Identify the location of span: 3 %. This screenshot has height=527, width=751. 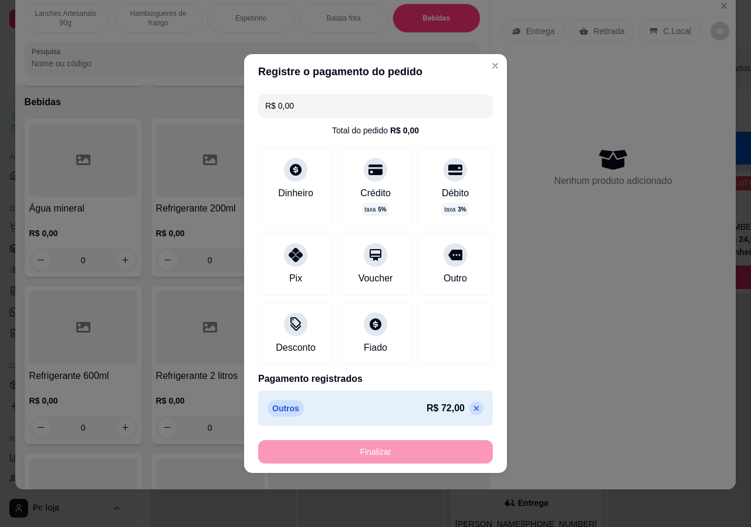
(462, 209).